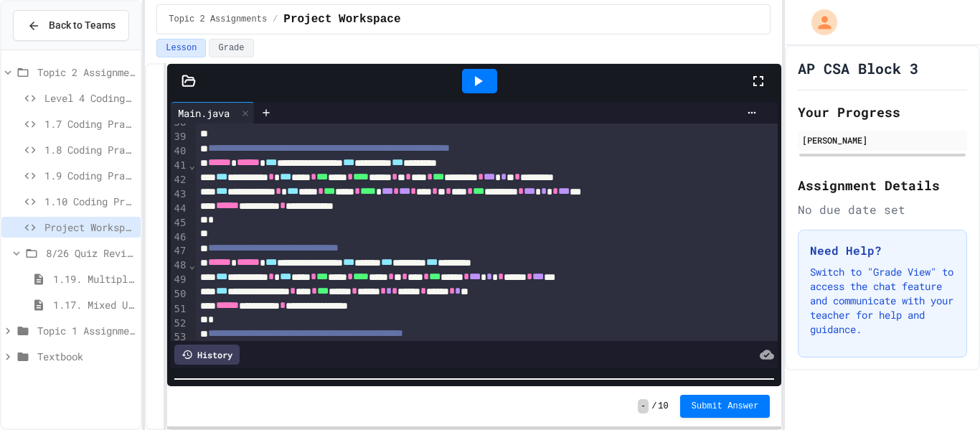  I want to click on span: 1.8 Coding Practice, so click(89, 149).